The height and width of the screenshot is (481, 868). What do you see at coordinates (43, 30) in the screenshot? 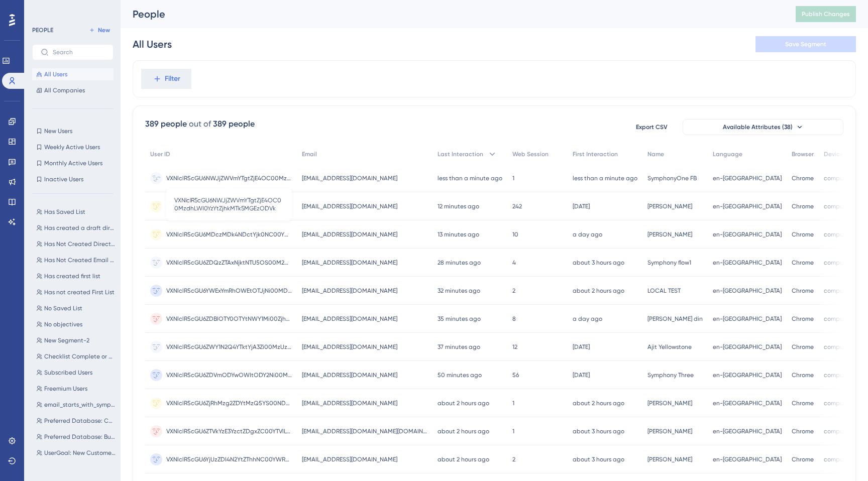
I see `div: PEOPLE` at bounding box center [43, 30].